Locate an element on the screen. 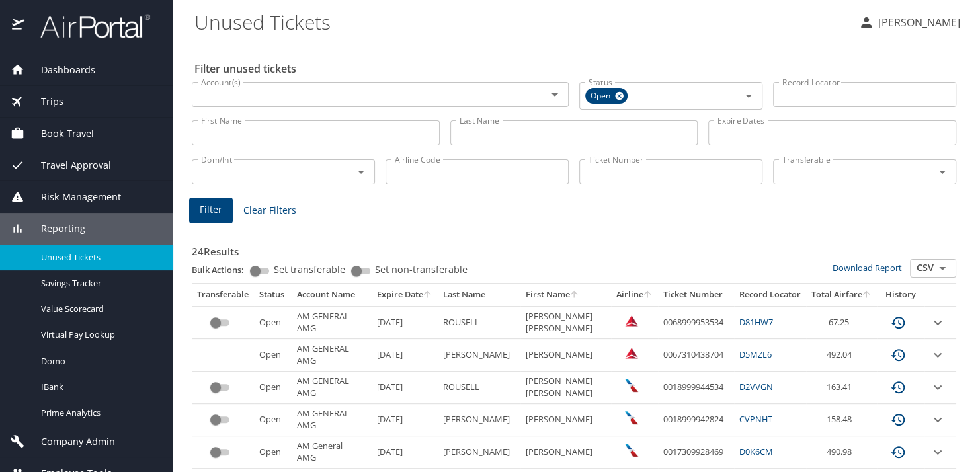 This screenshot has height=472, width=980. h2: Filter unused tickets is located at coordinates (576, 69).